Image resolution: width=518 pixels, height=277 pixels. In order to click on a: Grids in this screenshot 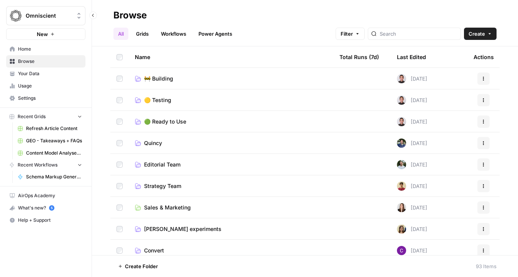, I will do `click(142, 34)`.